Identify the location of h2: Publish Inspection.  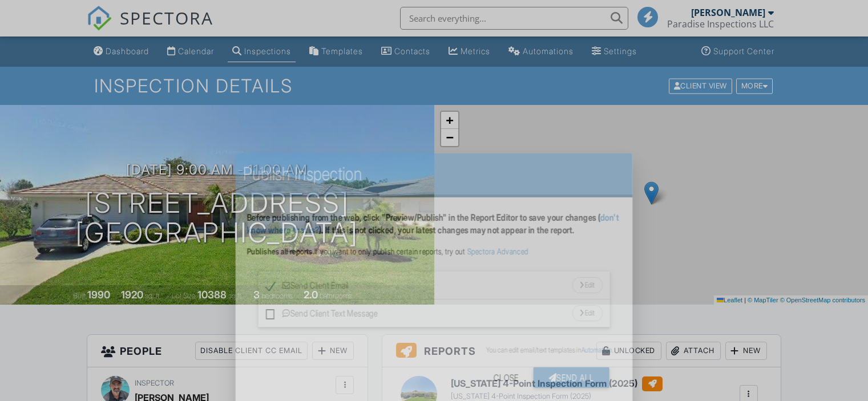
(434, 174).